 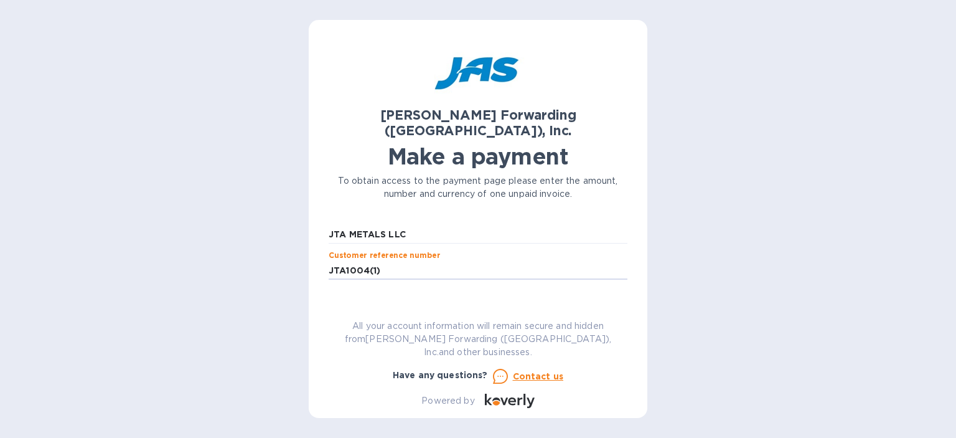 What do you see at coordinates (538, 376) in the screenshot?
I see `u: Contact us` at bounding box center [538, 376].